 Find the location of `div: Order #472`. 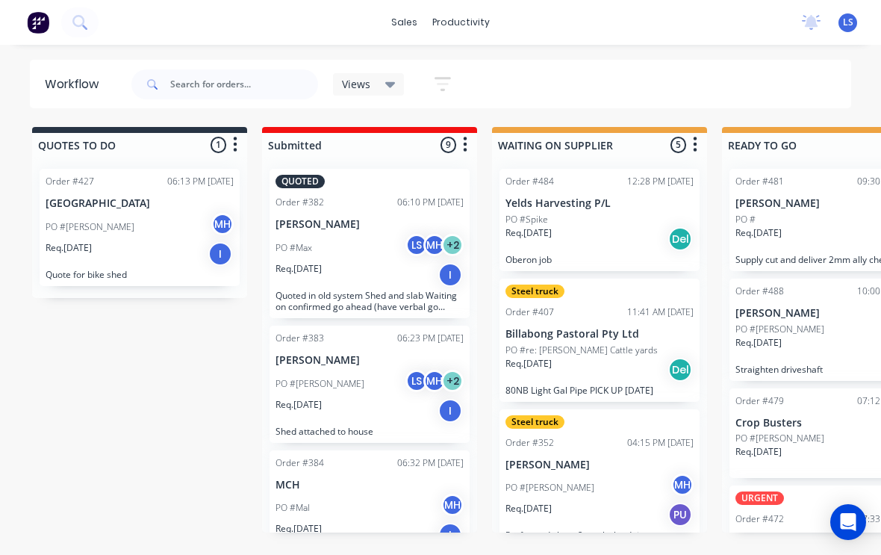

div: Order #472 is located at coordinates (759, 519).